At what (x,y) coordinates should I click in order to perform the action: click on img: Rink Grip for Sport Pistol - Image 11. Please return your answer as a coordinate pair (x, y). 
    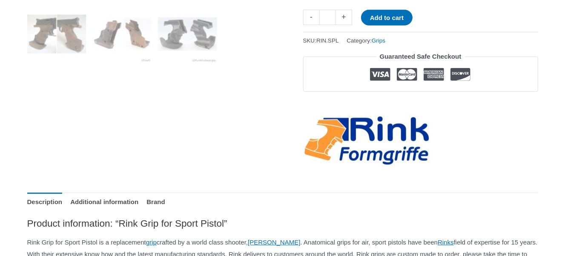
    Looking at the image, I should click on (187, 34).